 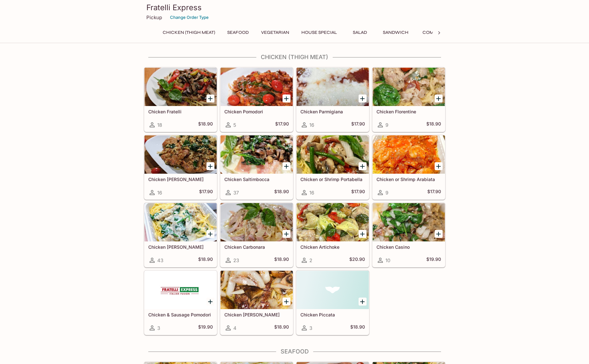 I want to click on div: Chicken Piccata, so click(x=333, y=290).